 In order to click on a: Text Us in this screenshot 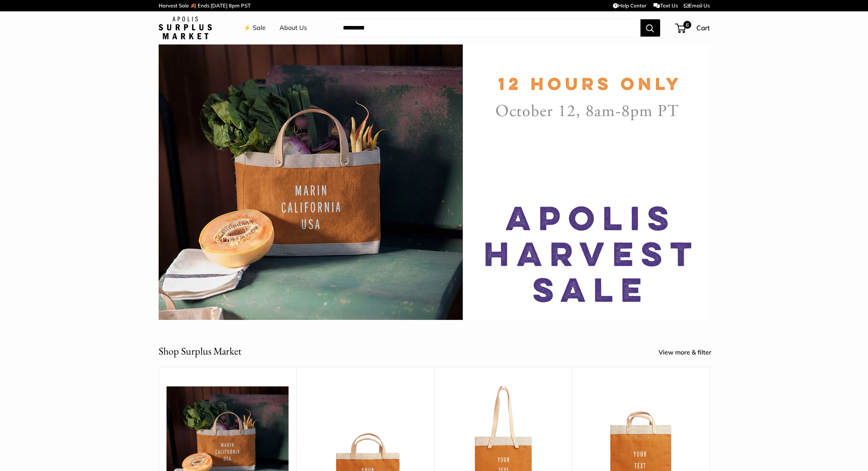, I will do `click(665, 5)`.